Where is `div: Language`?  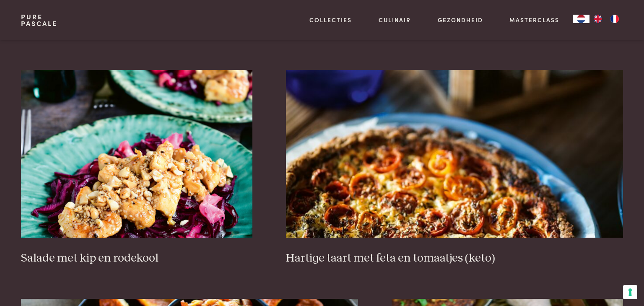
div: Language is located at coordinates (581, 19).